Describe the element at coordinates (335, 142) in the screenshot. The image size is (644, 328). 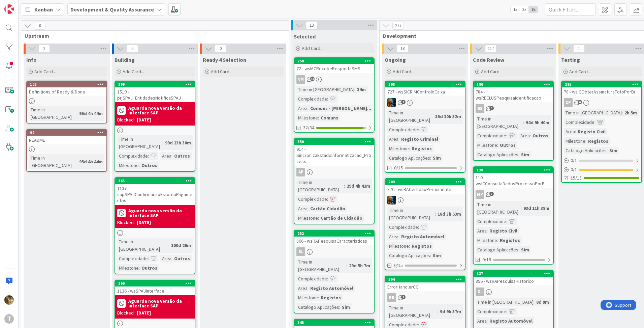
I see `div: 350` at that location.